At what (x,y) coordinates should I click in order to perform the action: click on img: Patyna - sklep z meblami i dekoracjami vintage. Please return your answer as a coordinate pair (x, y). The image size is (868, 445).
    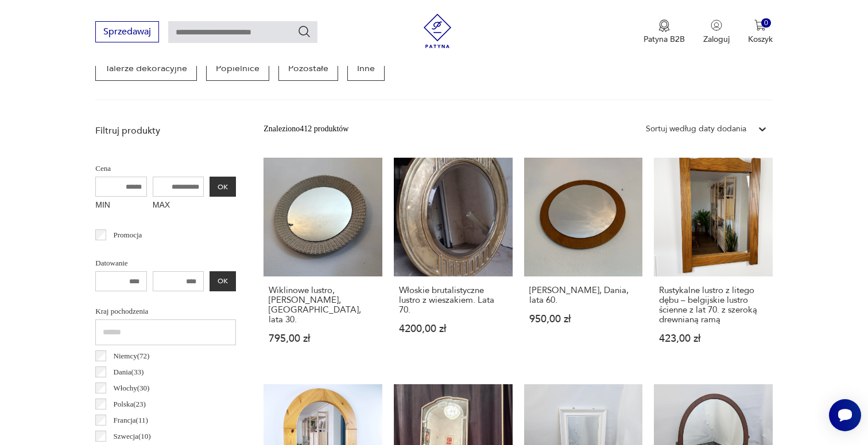
    Looking at the image, I should click on (437, 31).